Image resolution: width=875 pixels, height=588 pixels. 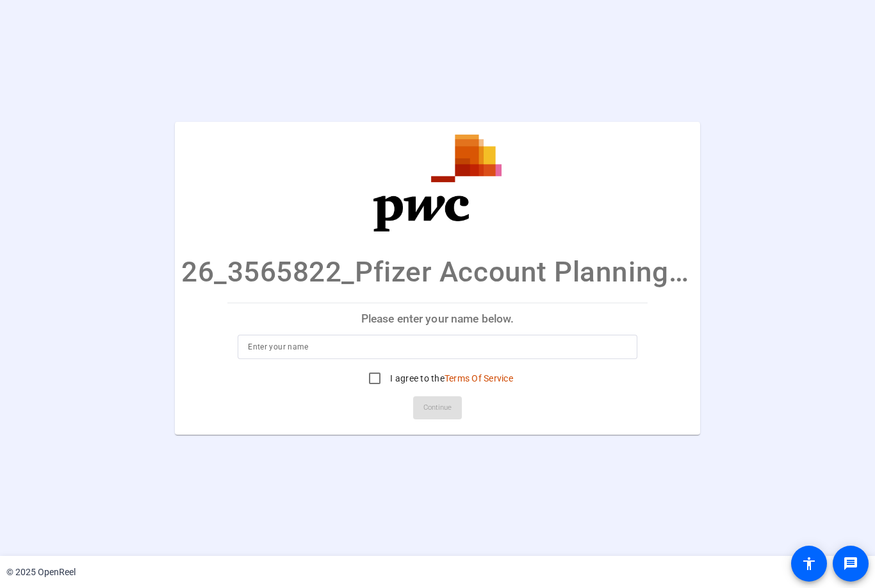 What do you see at coordinates (851, 564) in the screenshot?
I see `mat-icon: message` at bounding box center [851, 564].